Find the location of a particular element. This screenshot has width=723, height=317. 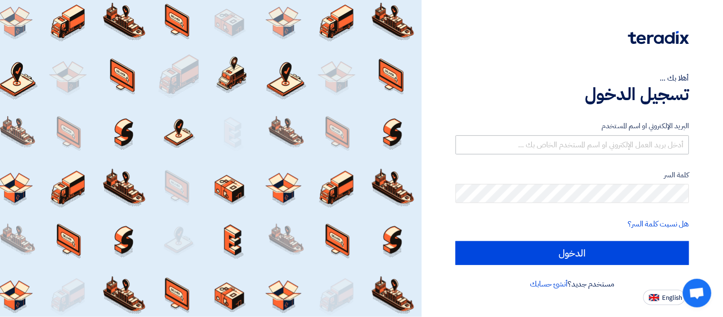

a: Open chat is located at coordinates (697, 293).